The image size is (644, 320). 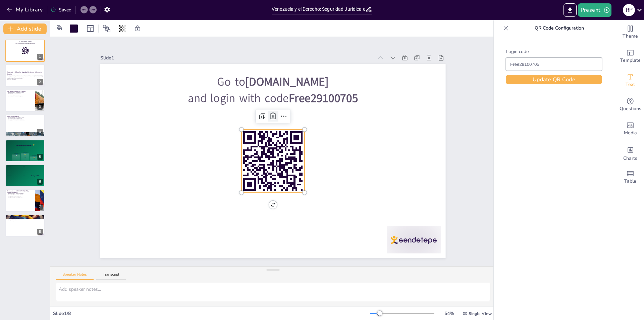 What do you see at coordinates (25, 29) in the screenshot?
I see `button: Add slide` at bounding box center [25, 29].